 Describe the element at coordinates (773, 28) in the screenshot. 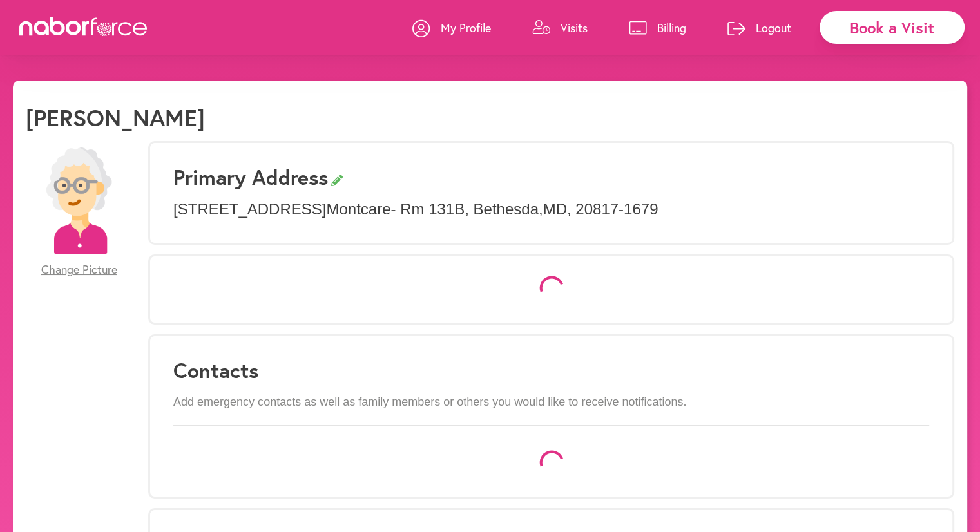

I see `p: Logout` at that location.